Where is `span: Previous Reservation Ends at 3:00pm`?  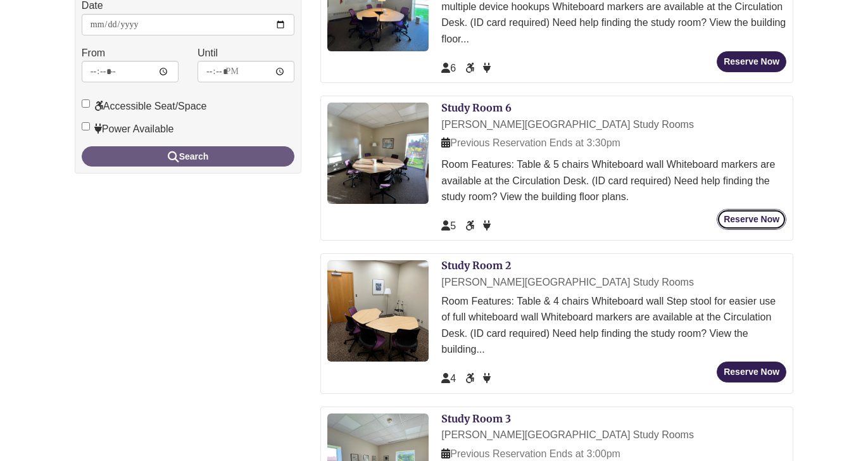
span: Previous Reservation Ends at 3:00pm is located at coordinates (531, 453).